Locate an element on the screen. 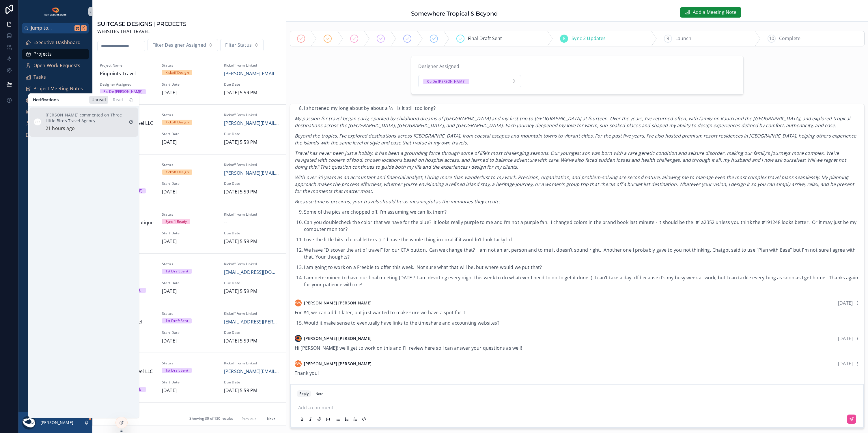 This screenshot has width=868, height=433. span: Complete is located at coordinates (789, 39).